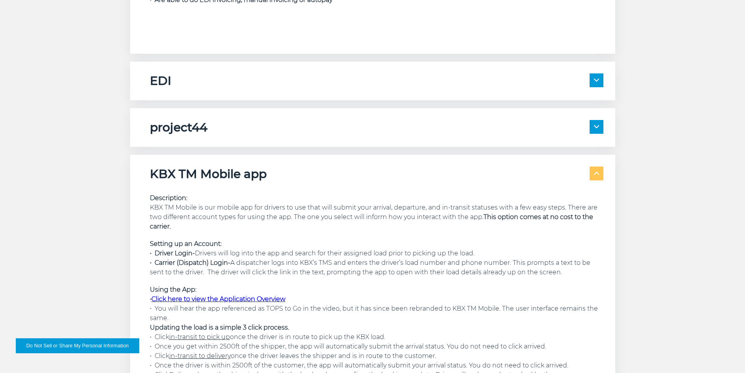 This screenshot has height=373, width=745. Describe the element at coordinates (200, 336) in the screenshot. I see `u: in-transit to pick up` at that location.